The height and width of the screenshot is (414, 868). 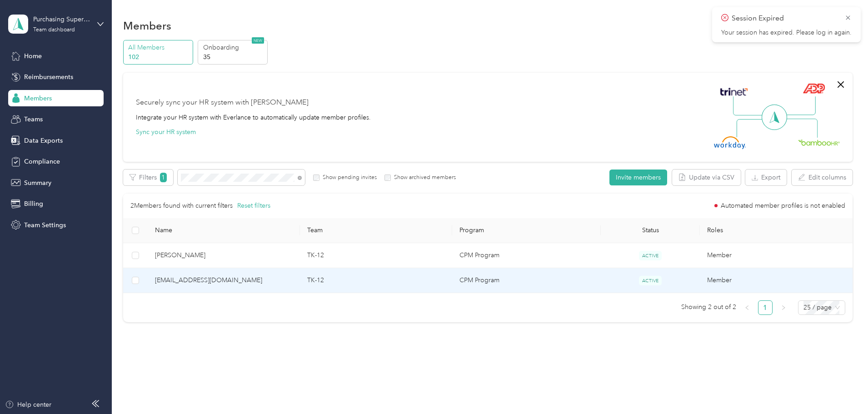 What do you see at coordinates (783, 206) in the screenshot?
I see `span: Automated member profiles is not enabled` at bounding box center [783, 206].